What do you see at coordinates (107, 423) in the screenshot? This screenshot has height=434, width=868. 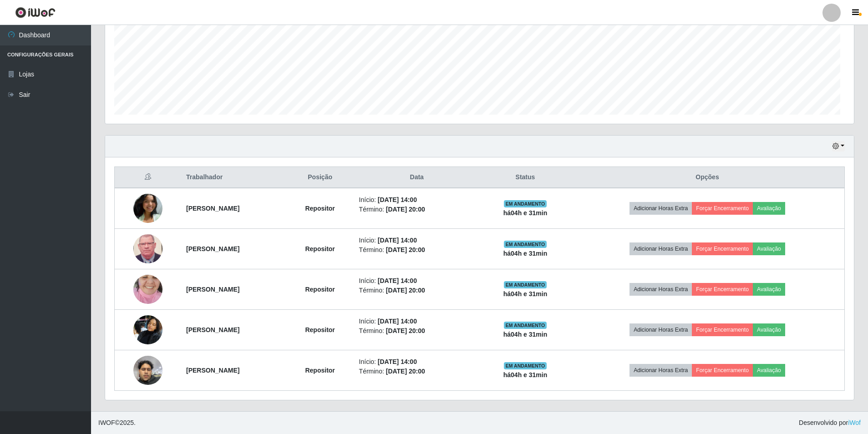 I see `span: IWOF` at bounding box center [107, 423].